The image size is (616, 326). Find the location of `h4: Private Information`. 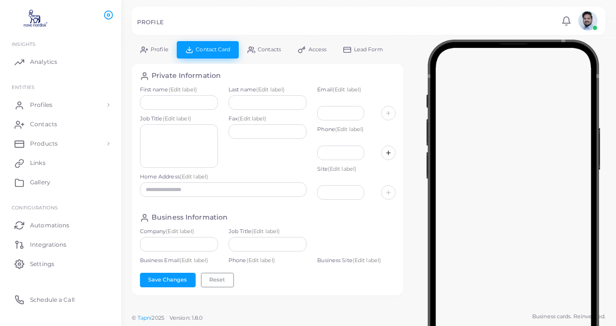

h4: Private Information is located at coordinates (186, 76).